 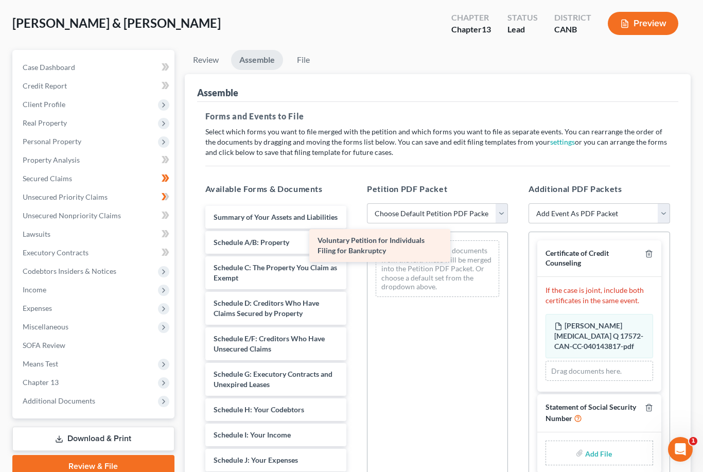 I want to click on span: Schedule D: Creditors Who Have Claims Secured by Property, so click(x=266, y=308).